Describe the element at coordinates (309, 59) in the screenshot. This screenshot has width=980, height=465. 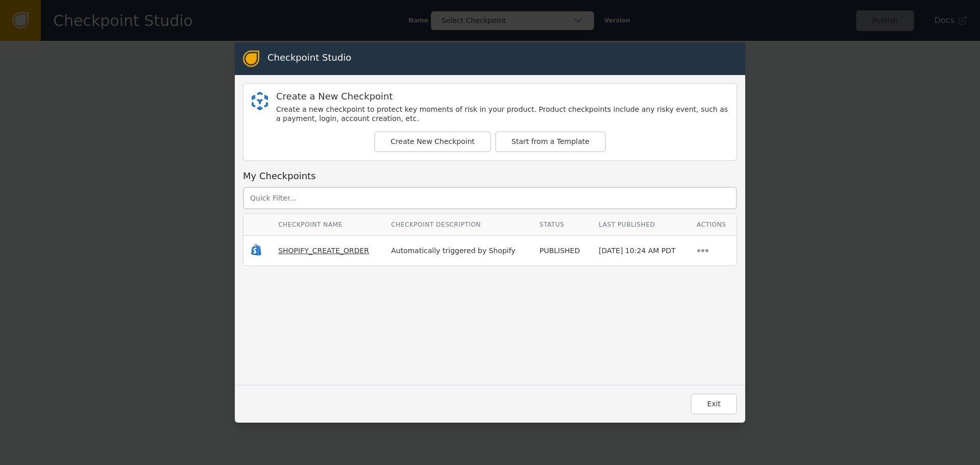
I see `div: Checkpoint Studio` at that location.